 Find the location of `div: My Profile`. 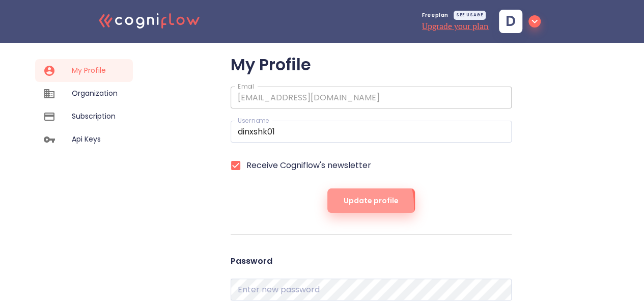

div: My Profile is located at coordinates (84, 70).